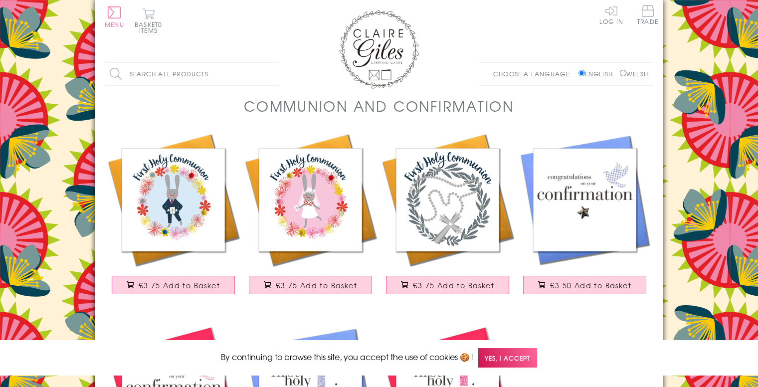 The width and height of the screenshot is (758, 387). Describe the element at coordinates (623, 73) in the screenshot. I see `input: Welsh` at that location.